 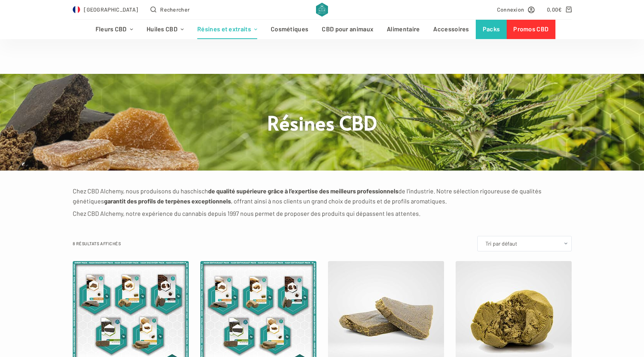 I want to click on a: Résines et extraits, so click(x=227, y=29).